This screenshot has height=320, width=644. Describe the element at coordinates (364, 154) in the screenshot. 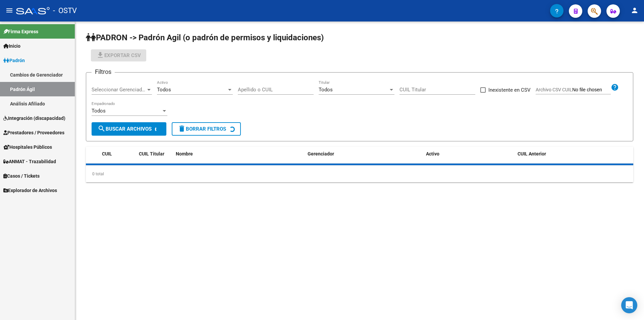

I see `datatable-header-cell: Gerenciador` at that location.